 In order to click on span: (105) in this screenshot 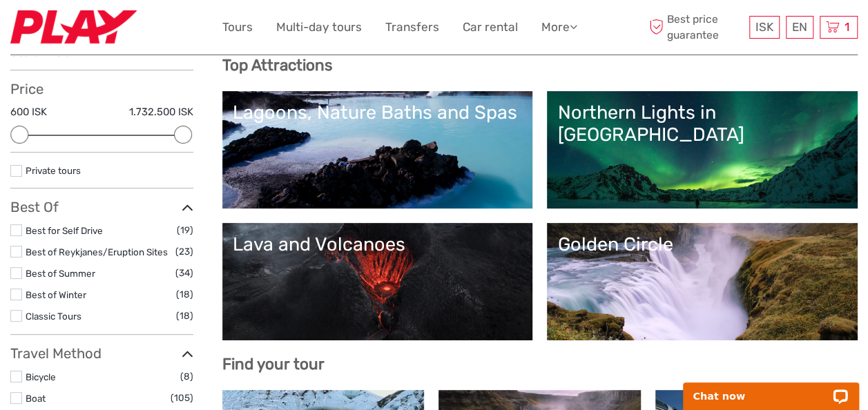, I will do `click(182, 398)`.